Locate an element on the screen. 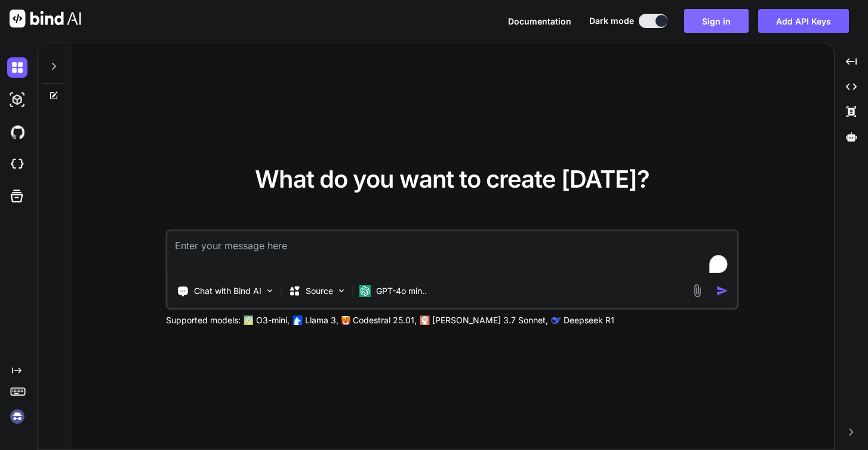 This screenshot has width=868, height=450. img: signin is located at coordinates (17, 417).